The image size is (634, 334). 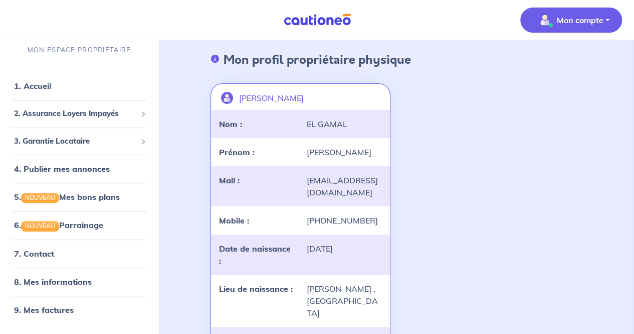 I want to click on p: Mon compte, so click(x=580, y=20).